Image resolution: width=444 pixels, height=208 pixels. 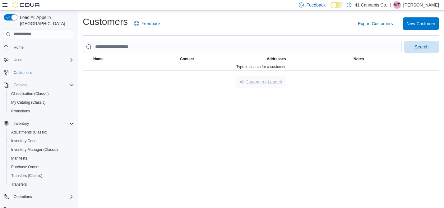 What do you see at coordinates (371, 5) in the screenshot?
I see `p: 41 Cannabis Co.` at bounding box center [371, 5].